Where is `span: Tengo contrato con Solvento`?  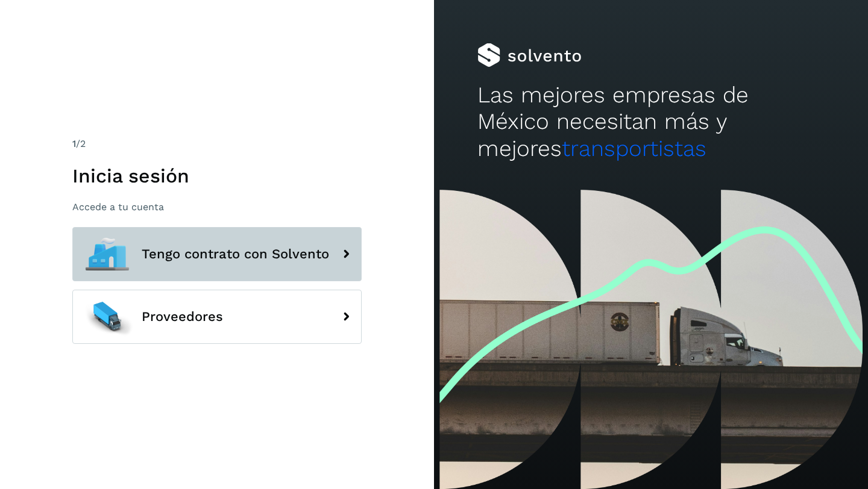
span: Tengo contrato con Solvento is located at coordinates (235, 254).